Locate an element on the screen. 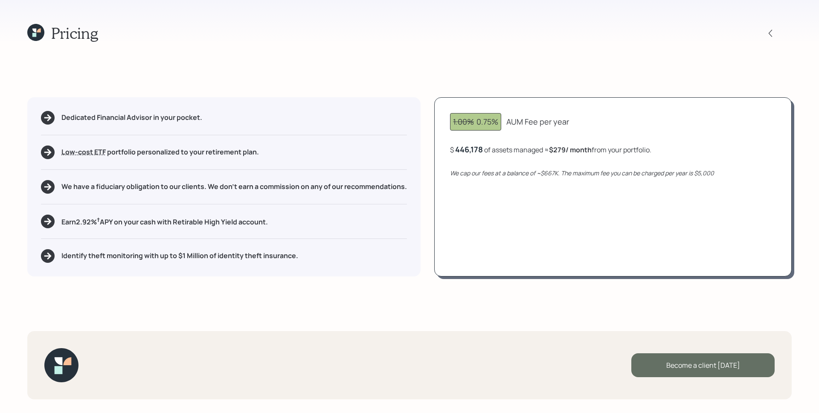  h5: Earn 2.92 % APY on your cash with Retirable High Yield account. is located at coordinates (165, 221).